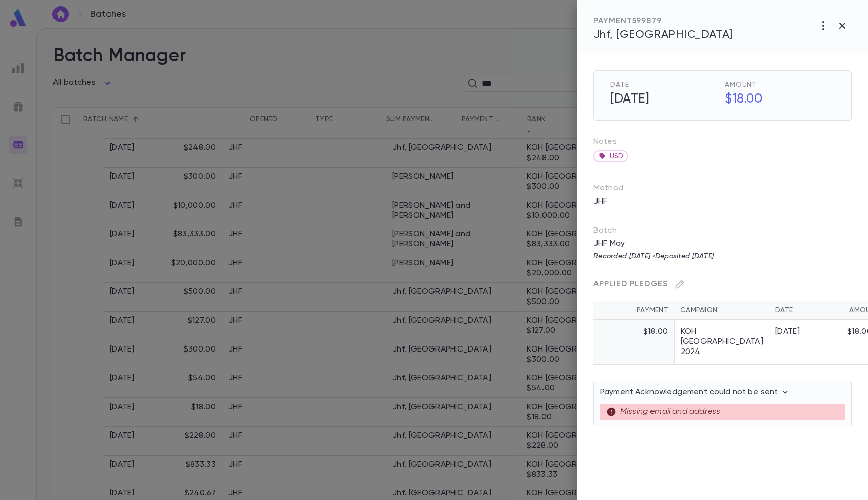 The image size is (868, 500). Describe the element at coordinates (634, 310) in the screenshot. I see `th: Payment` at that location.